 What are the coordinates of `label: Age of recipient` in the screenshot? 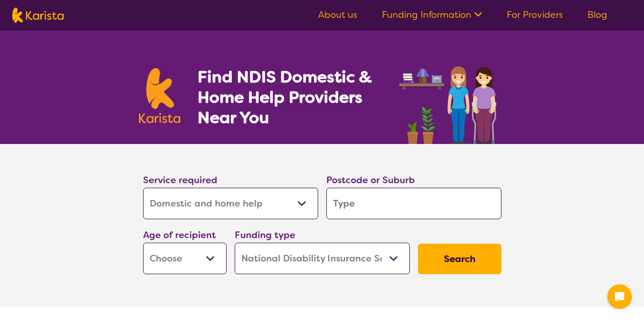 It's located at (179, 235).